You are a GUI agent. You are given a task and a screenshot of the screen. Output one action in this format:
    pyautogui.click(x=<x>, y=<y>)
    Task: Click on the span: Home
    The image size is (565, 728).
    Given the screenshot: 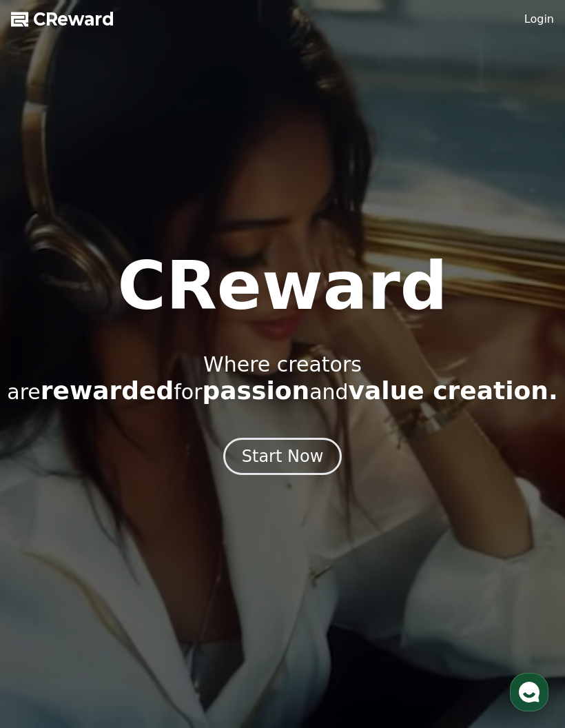 What is the action you would take?
    pyautogui.click(x=47, y=464)
    